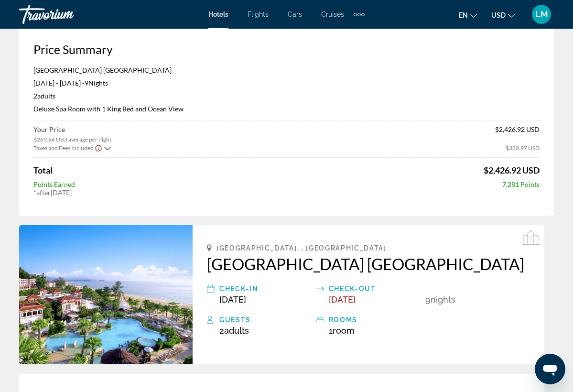 The width and height of the screenshot is (573, 392). Describe the element at coordinates (218, 14) in the screenshot. I see `a: Hotels` at that location.